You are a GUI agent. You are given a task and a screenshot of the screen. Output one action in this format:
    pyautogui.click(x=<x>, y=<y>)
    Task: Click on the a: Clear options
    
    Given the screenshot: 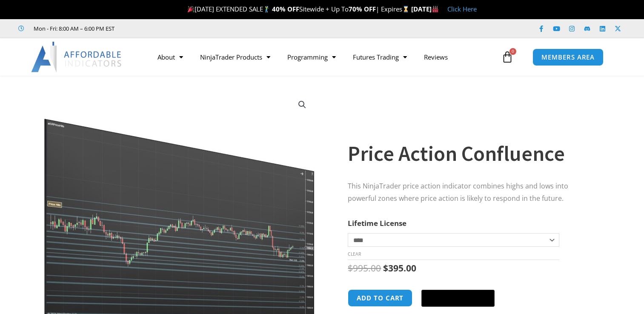 What is the action you would take?
    pyautogui.click(x=354, y=254)
    